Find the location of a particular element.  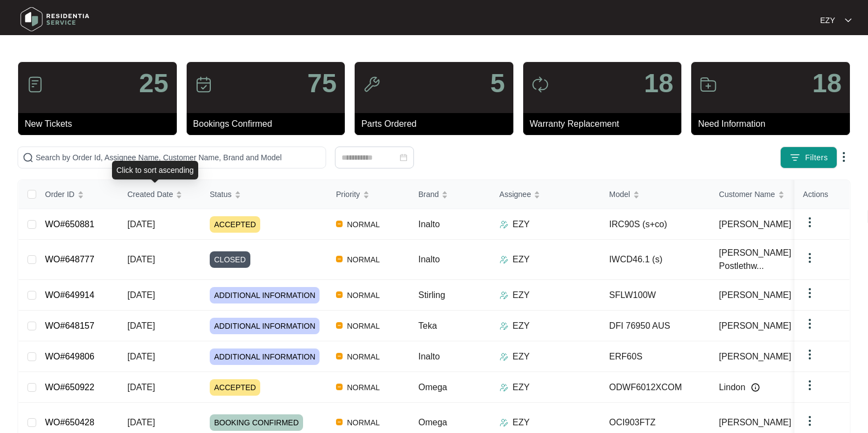

p: Bookings Confirmed is located at coordinates (269, 124).